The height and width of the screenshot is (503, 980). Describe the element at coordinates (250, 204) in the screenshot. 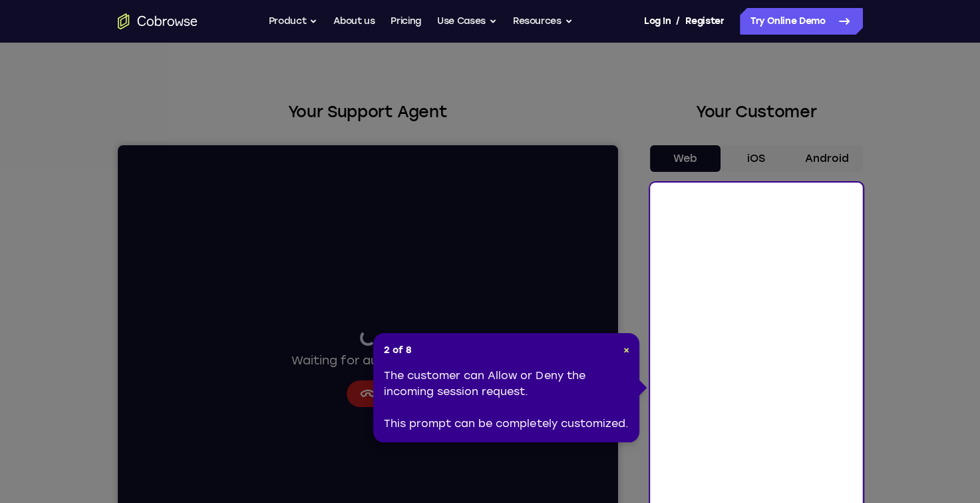

I see `div: Waiting for authorization` at that location.